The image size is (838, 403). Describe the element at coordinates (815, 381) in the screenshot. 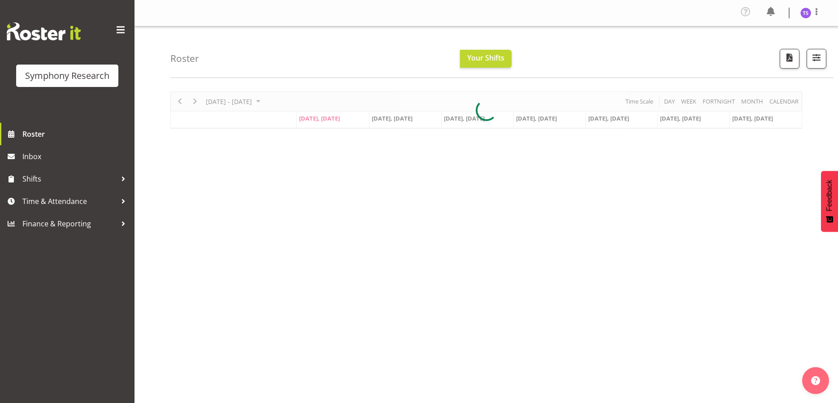

I see `img: help-xxl-2.png` at that location.